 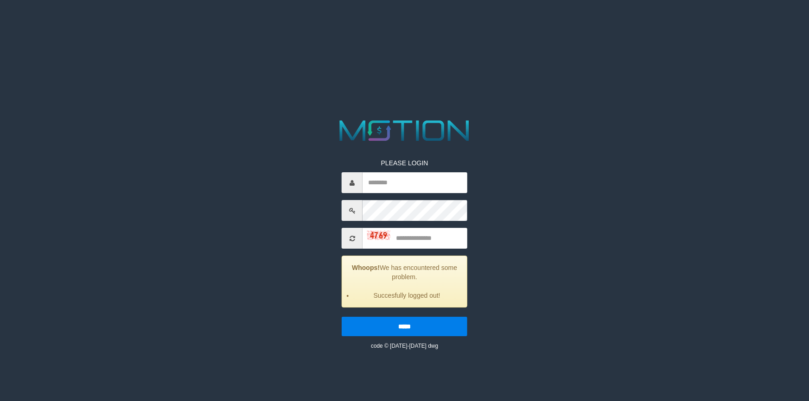 What do you see at coordinates (404, 163) in the screenshot?
I see `p: PLEASE LOGIN` at bounding box center [404, 163].